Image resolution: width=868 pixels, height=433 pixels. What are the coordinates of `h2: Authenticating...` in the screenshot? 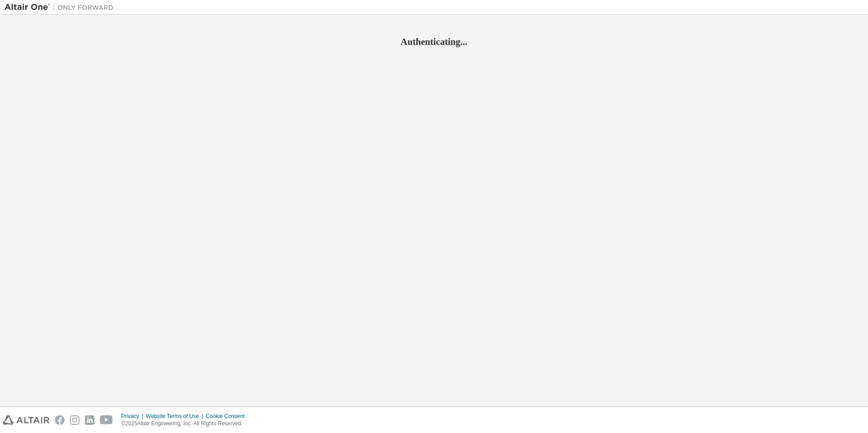 It's located at (434, 41).